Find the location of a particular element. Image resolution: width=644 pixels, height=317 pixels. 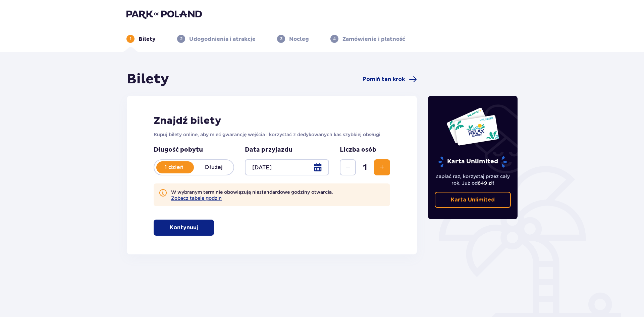

img: Dwie karty całoroczne do Suntago z napisem 'UNLIMITED RELAX', na białym tle z tropikalnymi liśćmi... is located at coordinates (473, 127).